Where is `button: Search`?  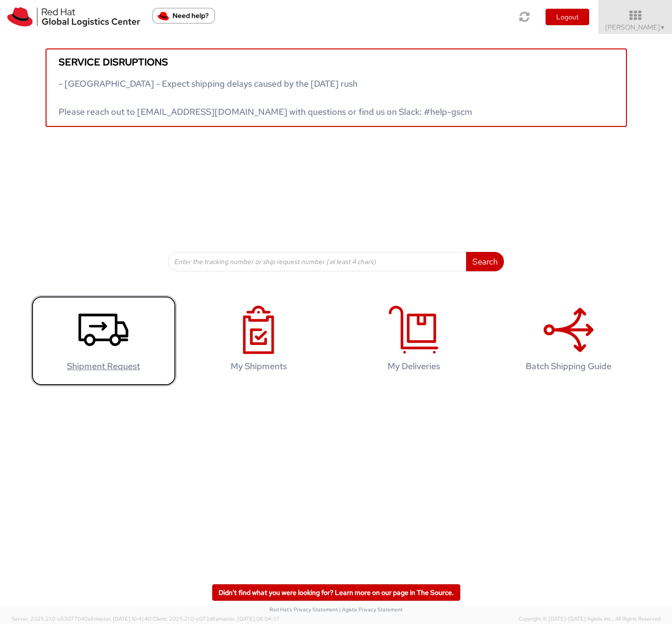
button: Search is located at coordinates (485, 262).